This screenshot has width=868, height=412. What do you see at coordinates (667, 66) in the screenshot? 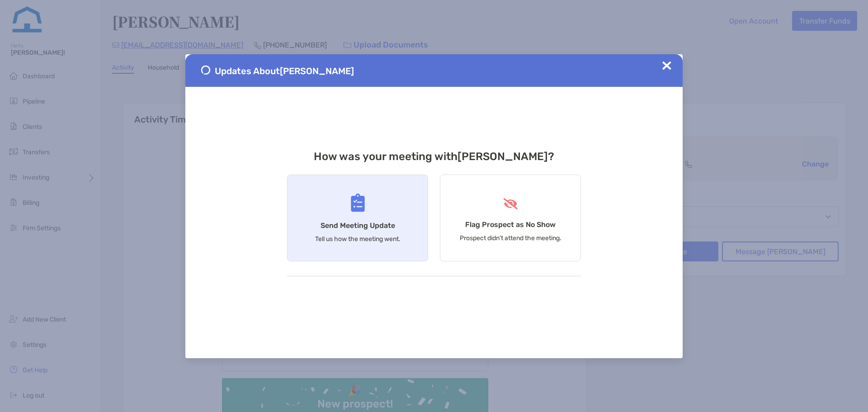
I see `img: Close Updates Zoe` at bounding box center [667, 66].